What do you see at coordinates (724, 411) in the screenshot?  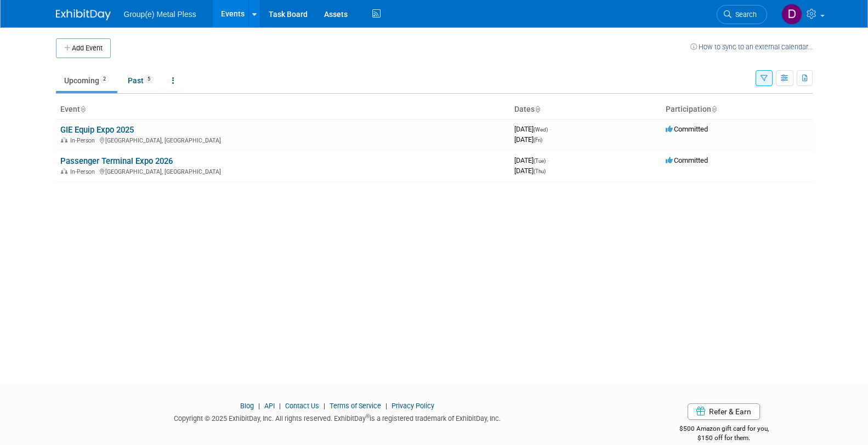 I see `a: Refer & Earn` at bounding box center [724, 411].